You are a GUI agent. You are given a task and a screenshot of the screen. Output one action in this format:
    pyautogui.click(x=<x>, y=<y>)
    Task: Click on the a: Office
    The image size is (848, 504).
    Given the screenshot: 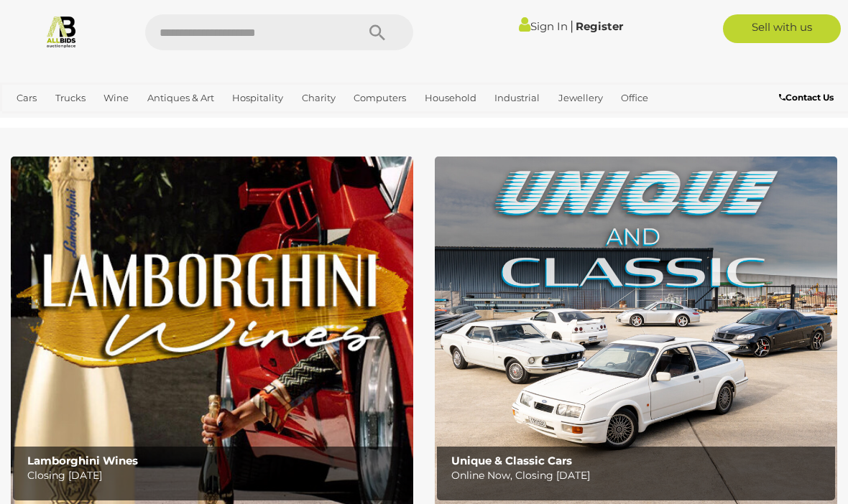 What is the action you would take?
    pyautogui.click(x=635, y=98)
    